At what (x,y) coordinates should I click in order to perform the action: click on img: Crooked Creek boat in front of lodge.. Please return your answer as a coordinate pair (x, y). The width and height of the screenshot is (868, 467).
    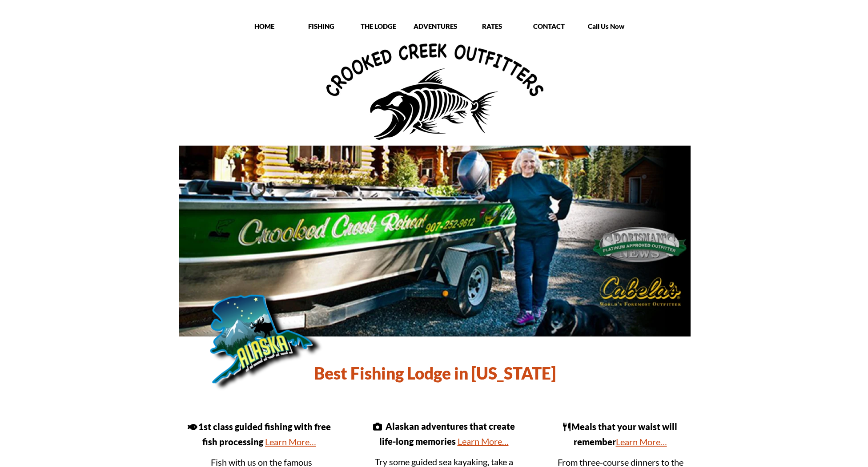
    Looking at the image, I should click on (435, 241).